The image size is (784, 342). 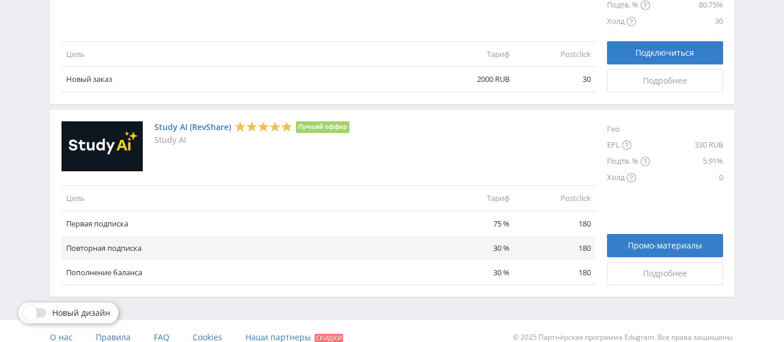 What do you see at coordinates (555, 79) in the screenshot?
I see `td: 30` at bounding box center [555, 79].